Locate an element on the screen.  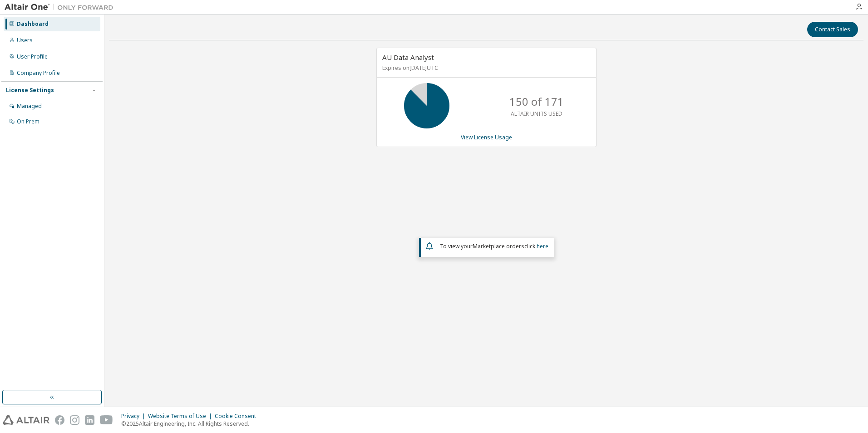
div: On Prem is located at coordinates (28, 122).